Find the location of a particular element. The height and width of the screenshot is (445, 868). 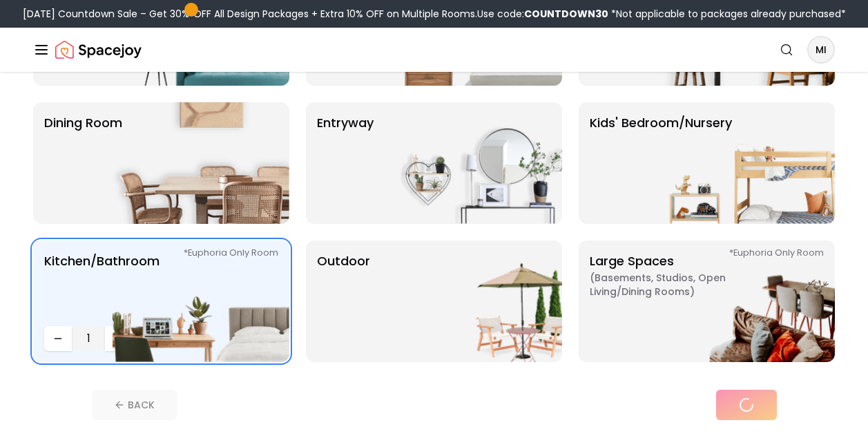

img: entryway is located at coordinates (474, 163).